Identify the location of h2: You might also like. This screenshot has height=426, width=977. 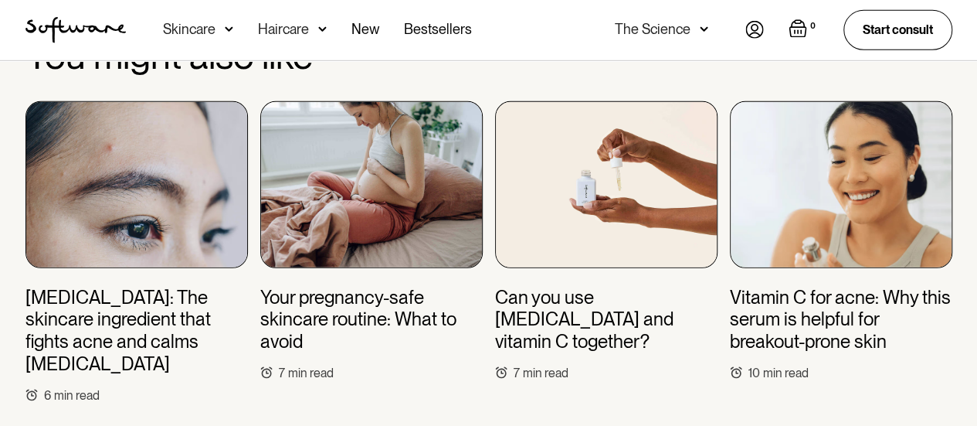
(489, 56).